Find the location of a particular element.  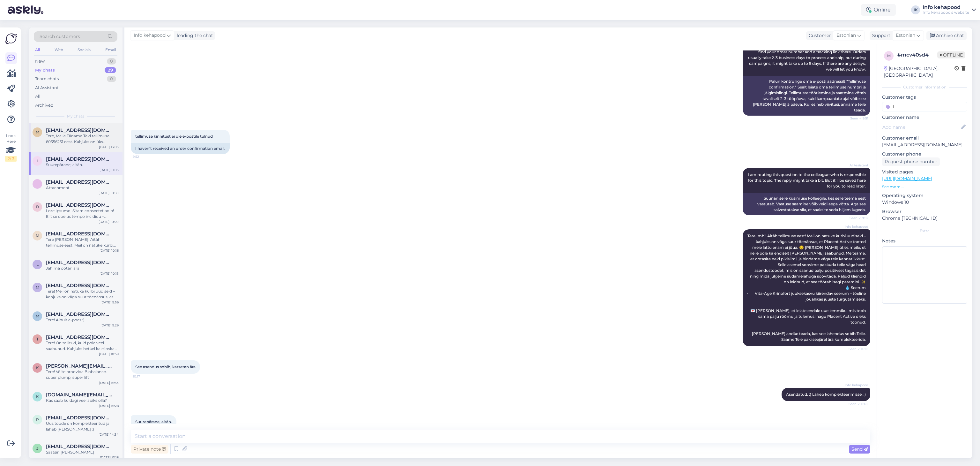

div: Suurepärane, aitäh. is located at coordinates (82, 165).